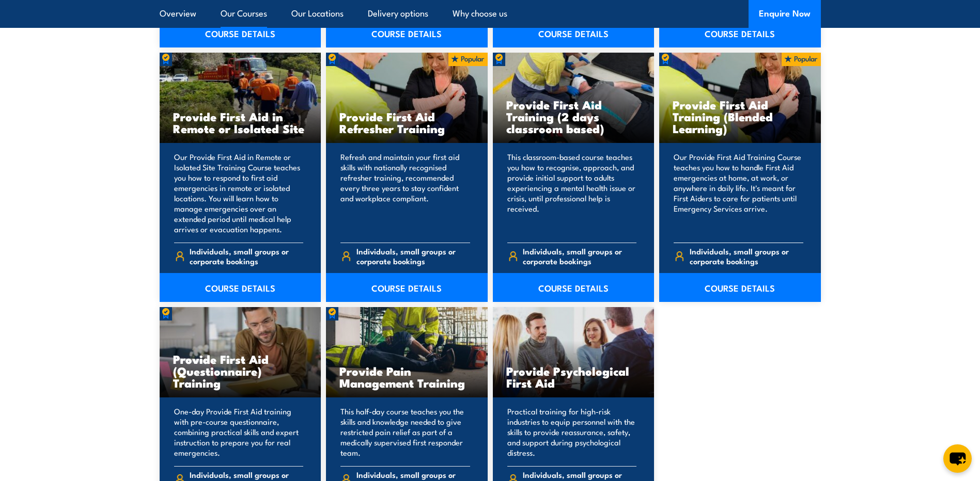 The width and height of the screenshot is (980, 481). What do you see at coordinates (239, 432) in the screenshot?
I see `p: One-day Provide First Aid training with pre-course questionnaire, combining practical skills and ...` at bounding box center [239, 432].